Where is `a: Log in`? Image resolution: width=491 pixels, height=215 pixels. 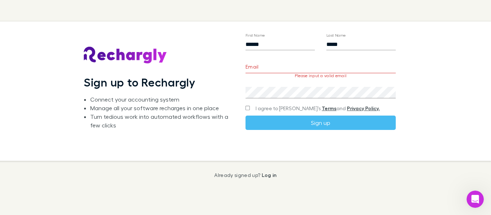 a: Log in is located at coordinates (269, 175).